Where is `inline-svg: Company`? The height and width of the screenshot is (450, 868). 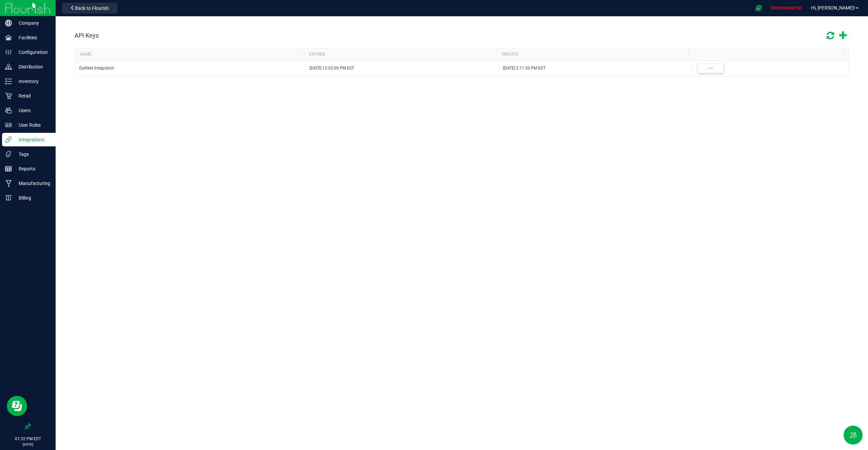
inline-svg: Company is located at coordinates (8, 23).